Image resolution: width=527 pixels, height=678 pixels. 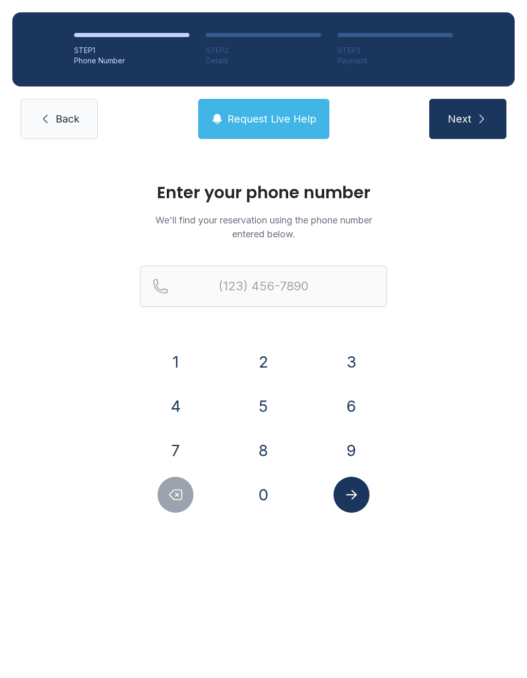 I want to click on div: STEP 2, so click(x=263, y=50).